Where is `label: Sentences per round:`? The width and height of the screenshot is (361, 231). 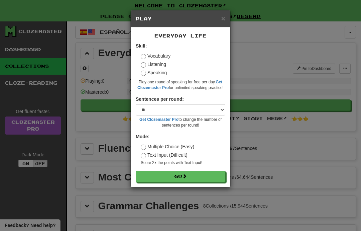 label: Sentences per round: is located at coordinates (160, 99).